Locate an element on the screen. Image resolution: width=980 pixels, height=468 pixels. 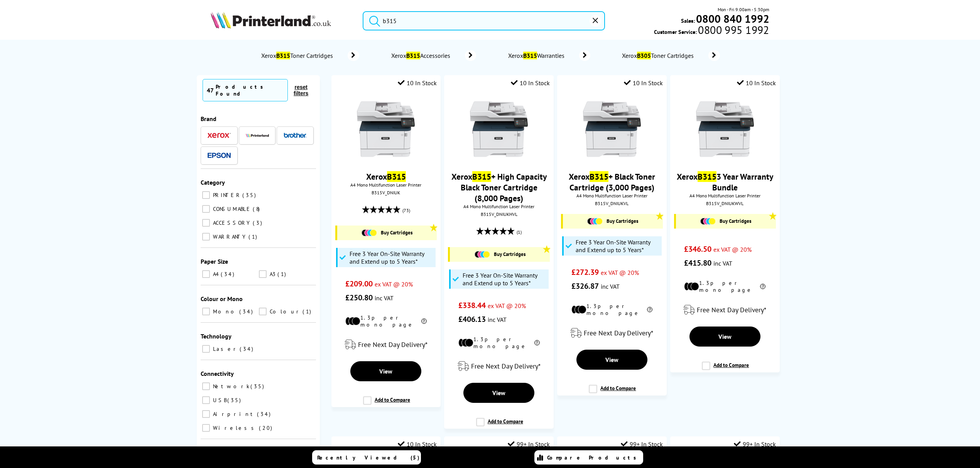
input: Colour 1 is located at coordinates (263, 312).